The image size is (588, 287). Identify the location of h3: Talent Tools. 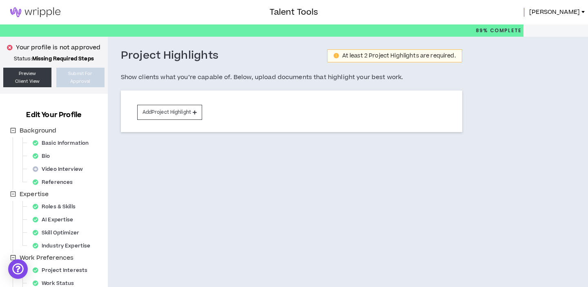
(293, 12).